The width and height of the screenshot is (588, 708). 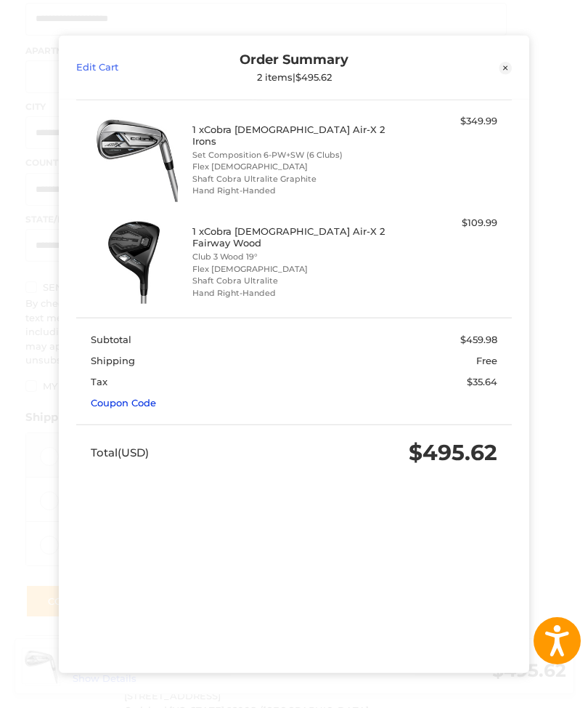 What do you see at coordinates (447, 122) in the screenshot?
I see `div: $349.99` at bounding box center [447, 122].